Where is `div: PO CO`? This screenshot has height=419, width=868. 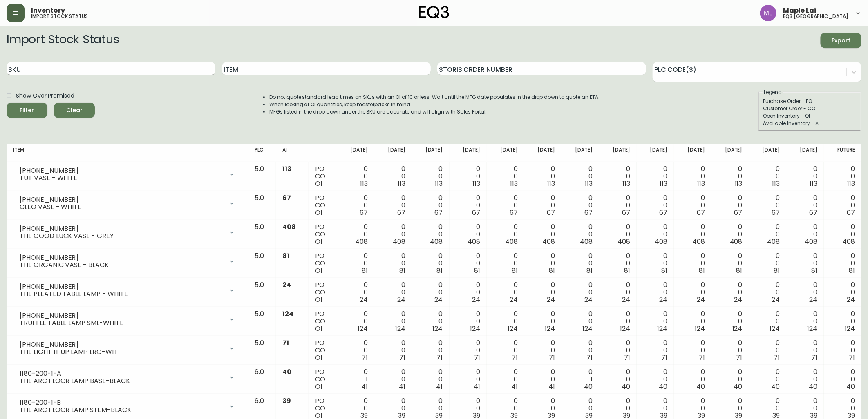 div: PO CO is located at coordinates (323, 235).